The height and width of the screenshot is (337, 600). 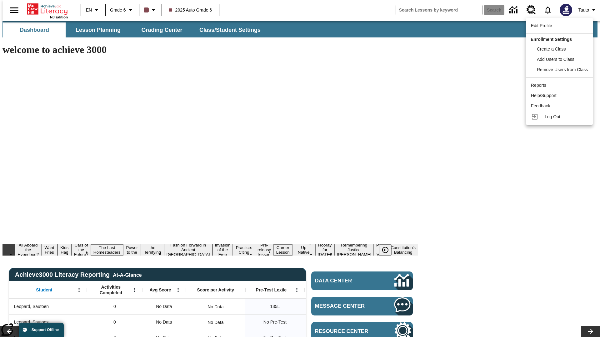 What do you see at coordinates (562, 70) in the screenshot?
I see `span: Remove Users from Class` at bounding box center [562, 70].